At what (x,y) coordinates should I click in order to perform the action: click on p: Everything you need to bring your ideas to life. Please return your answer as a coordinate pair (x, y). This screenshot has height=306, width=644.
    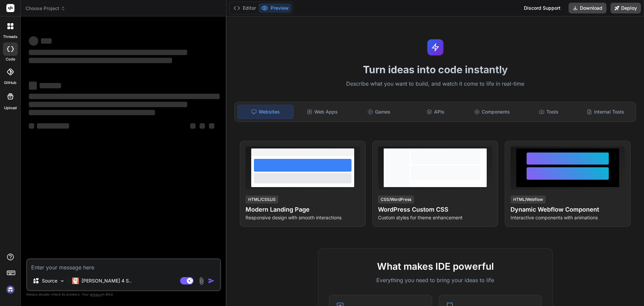
    Looking at the image, I should click on (435, 280).